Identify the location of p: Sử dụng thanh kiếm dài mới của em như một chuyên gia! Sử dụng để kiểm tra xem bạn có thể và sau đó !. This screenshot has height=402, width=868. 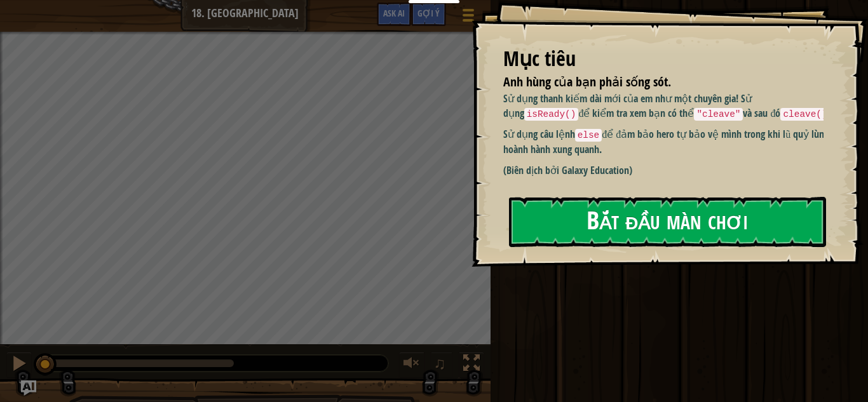
(668, 106).